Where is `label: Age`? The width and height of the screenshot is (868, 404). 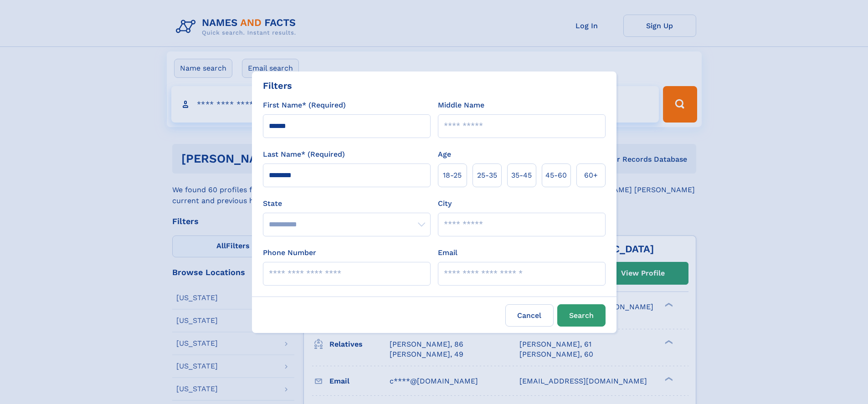
label: Age is located at coordinates (444, 154).